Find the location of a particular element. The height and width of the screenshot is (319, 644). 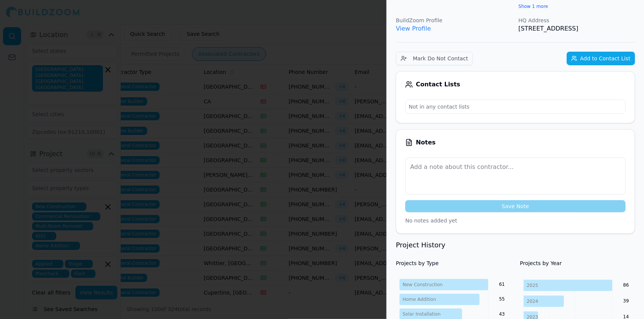

tspan: Solar Installation is located at coordinates (421, 314).